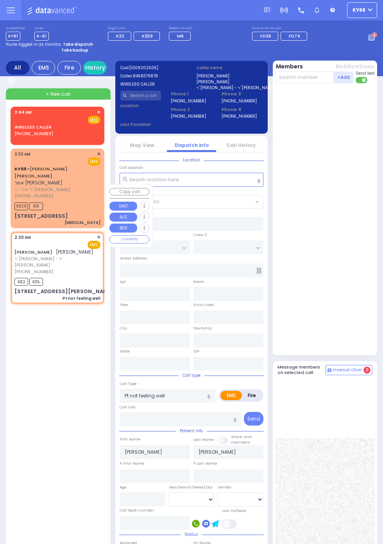  What do you see at coordinates (123, 217) in the screenshot?
I see `button: ALS` at bounding box center [123, 217].